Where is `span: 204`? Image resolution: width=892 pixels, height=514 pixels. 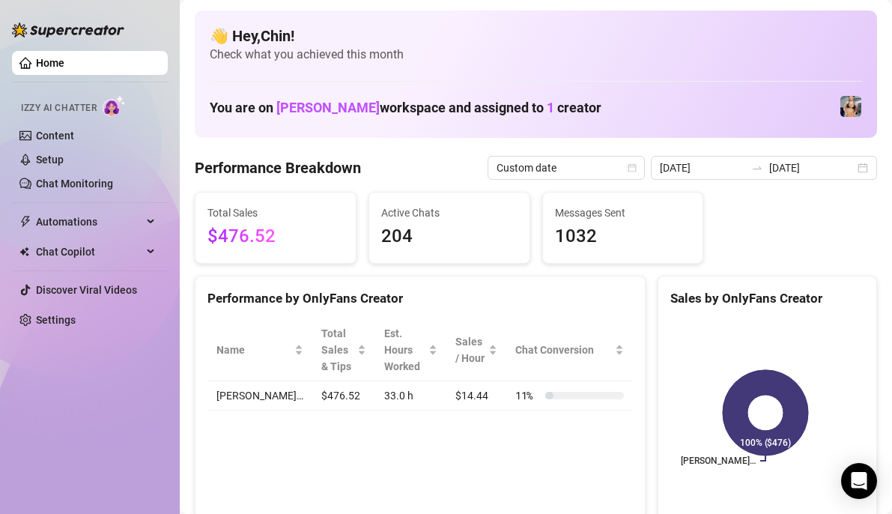 span: 204 is located at coordinates (449, 237).